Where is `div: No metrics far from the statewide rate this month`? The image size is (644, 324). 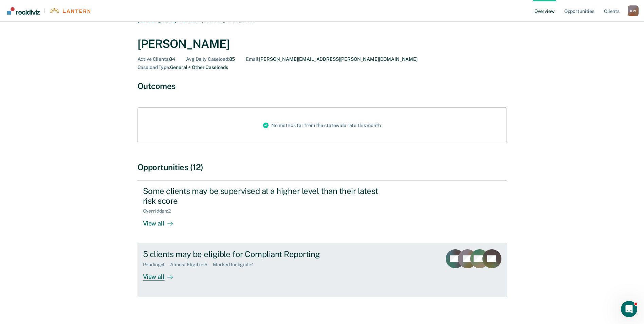
div: No metrics far from the statewide rate this month is located at coordinates (322, 125).